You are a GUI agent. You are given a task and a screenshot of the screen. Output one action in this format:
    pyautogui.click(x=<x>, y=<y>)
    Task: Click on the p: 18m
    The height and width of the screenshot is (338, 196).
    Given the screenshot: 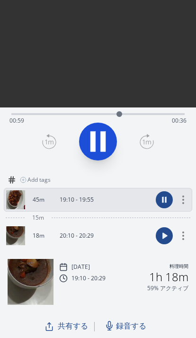 What is the action you would take?
    pyautogui.click(x=38, y=236)
    